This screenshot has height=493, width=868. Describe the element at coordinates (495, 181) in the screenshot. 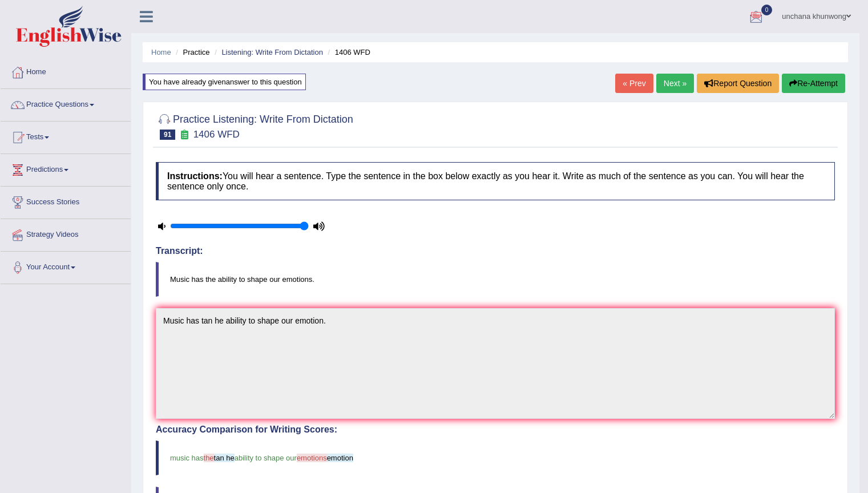

I see `h4: You will hear a sentence. Type the sentence in the box below exactly as you hear it. Write as muc...` at that location.